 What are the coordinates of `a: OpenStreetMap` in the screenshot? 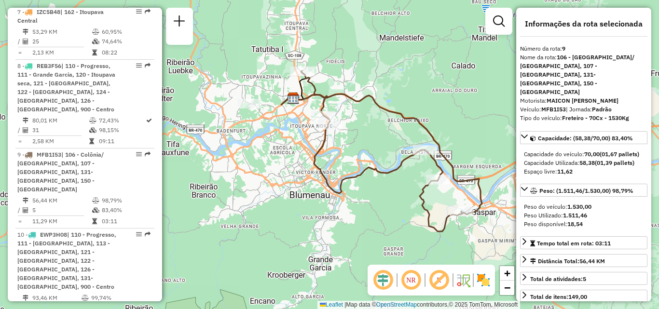 It's located at (396, 305).